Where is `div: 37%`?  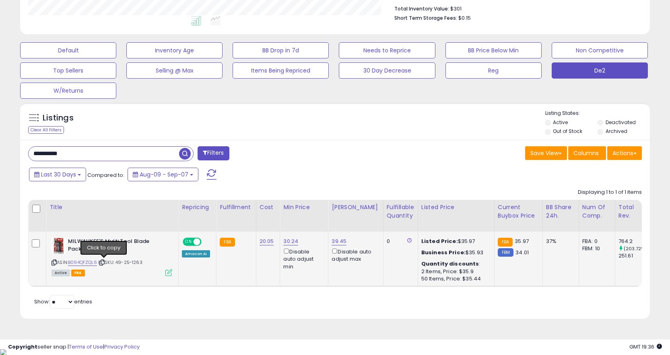
div: 37% is located at coordinates (559, 241).